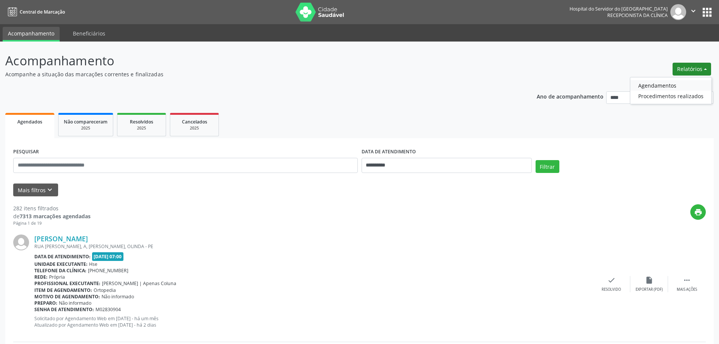 This screenshot has width=719, height=344. What do you see at coordinates (547, 166) in the screenshot?
I see `button: Filtrar` at bounding box center [547, 166].